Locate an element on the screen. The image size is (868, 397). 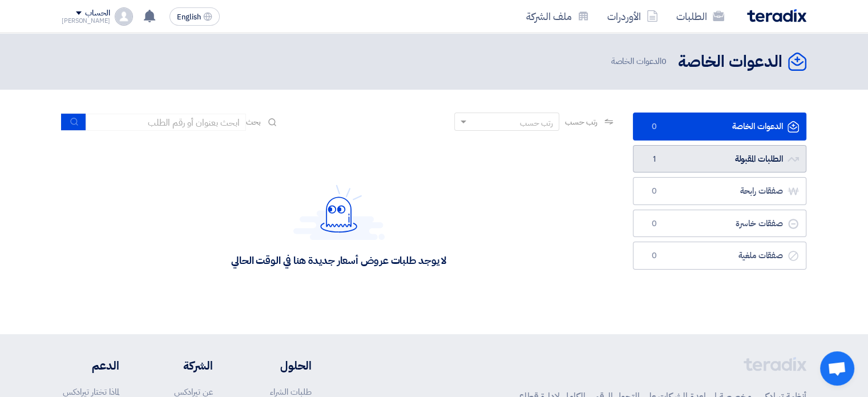
a: الطلبات المقبولة1 is located at coordinates (720, 159).